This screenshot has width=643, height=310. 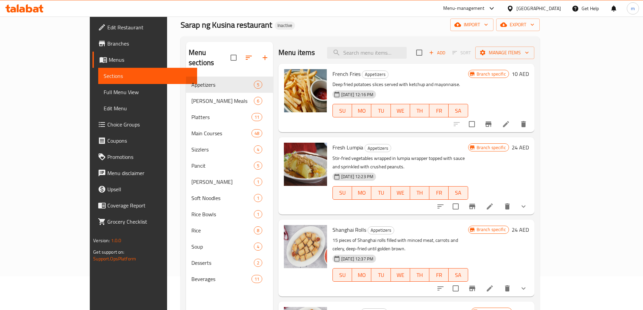 I want to click on img: Shanghai Rolls, so click(x=305, y=247).